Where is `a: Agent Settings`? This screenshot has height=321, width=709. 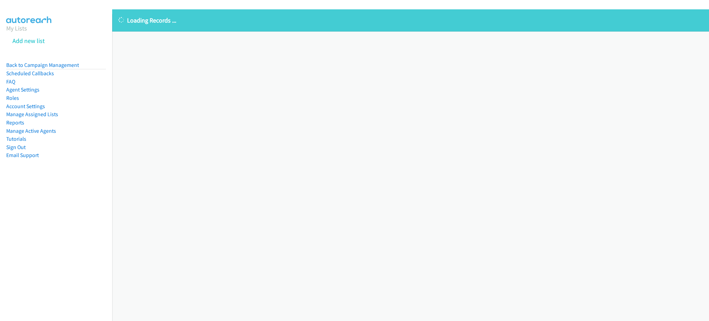 a: Agent Settings is located at coordinates (23, 89).